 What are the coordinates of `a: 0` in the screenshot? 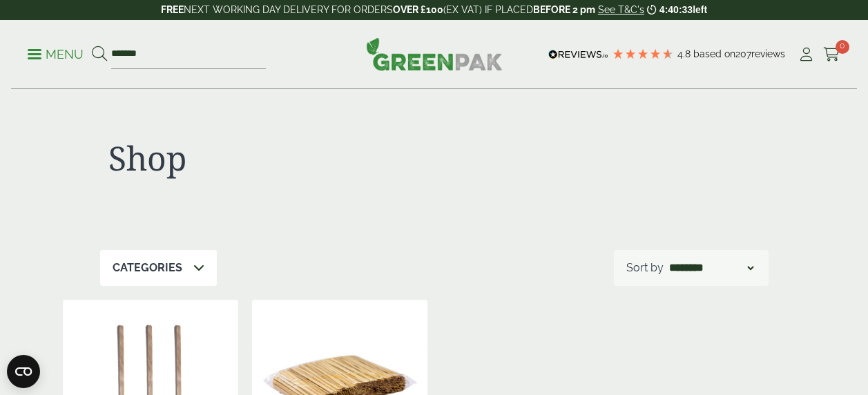 It's located at (831, 54).